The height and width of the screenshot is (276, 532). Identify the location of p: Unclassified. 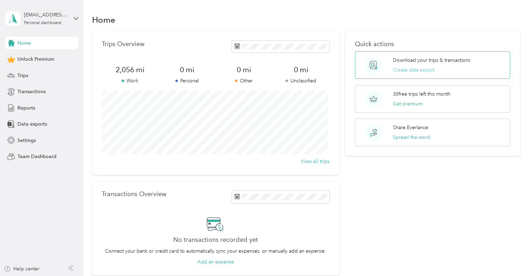
(301, 81).